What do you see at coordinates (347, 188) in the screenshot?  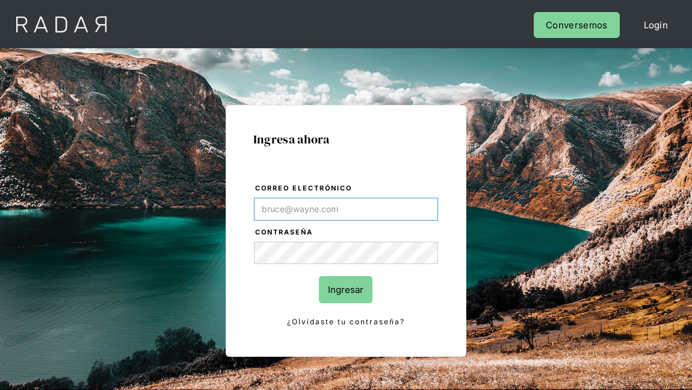 I see `label: Correo electrónico` at bounding box center [347, 188].